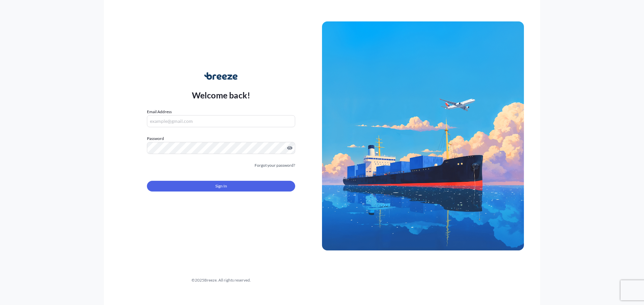 The width and height of the screenshot is (644, 305). What do you see at coordinates (221, 121) in the screenshot?
I see `input: example@gmail.com` at bounding box center [221, 121].